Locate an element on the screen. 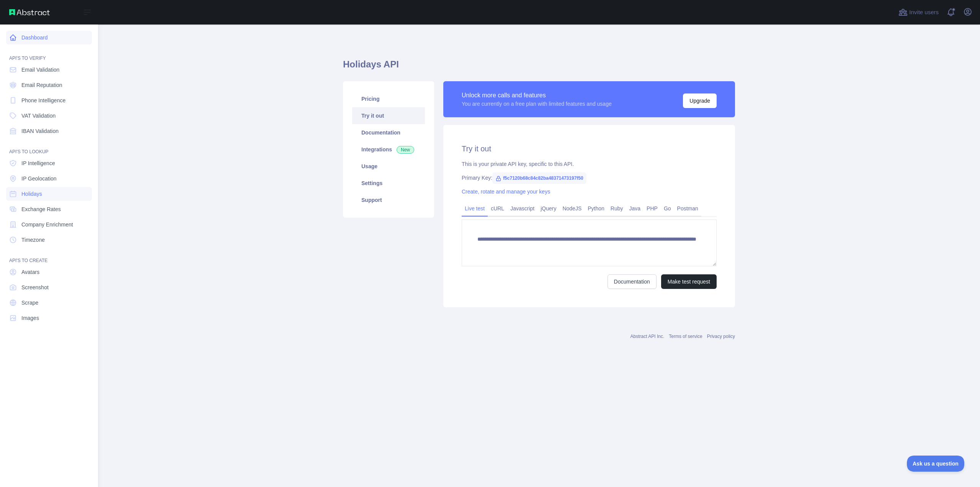 The image size is (980, 487). span: Scrape is located at coordinates (30, 303).